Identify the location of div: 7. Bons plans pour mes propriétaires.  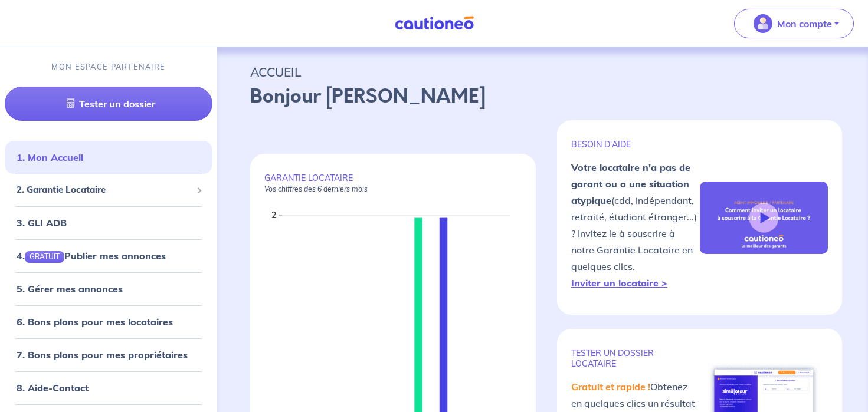
(108, 355).